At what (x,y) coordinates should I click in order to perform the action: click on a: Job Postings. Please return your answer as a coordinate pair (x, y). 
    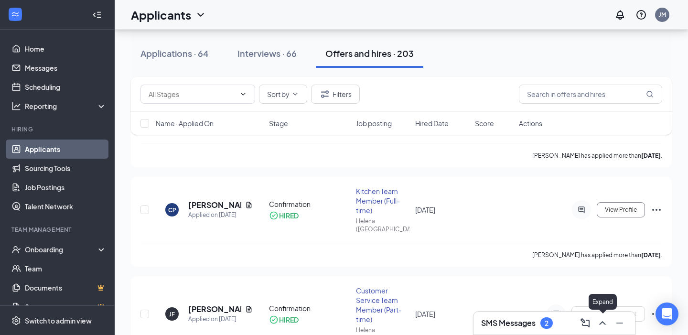
    Looking at the image, I should click on (65, 187).